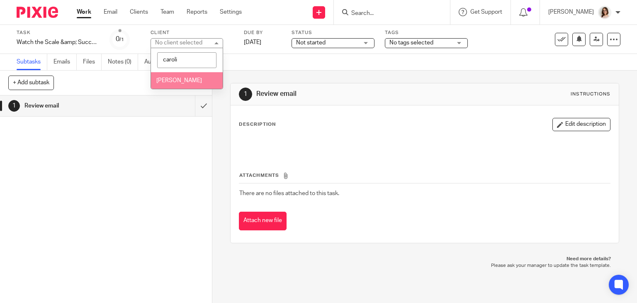 This screenshot has height=303, width=637. Describe the element at coordinates (333, 33) in the screenshot. I see `label: Status` at that location.